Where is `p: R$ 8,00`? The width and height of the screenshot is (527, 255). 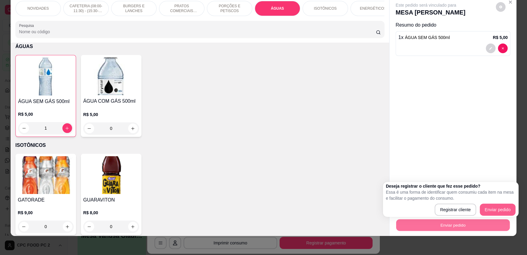
p: R$ 8,00 is located at coordinates (111, 213).